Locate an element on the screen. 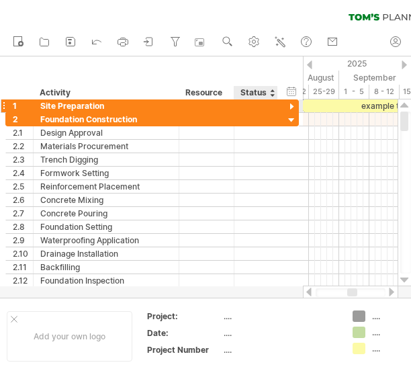  div: 2.9 is located at coordinates (23, 240).